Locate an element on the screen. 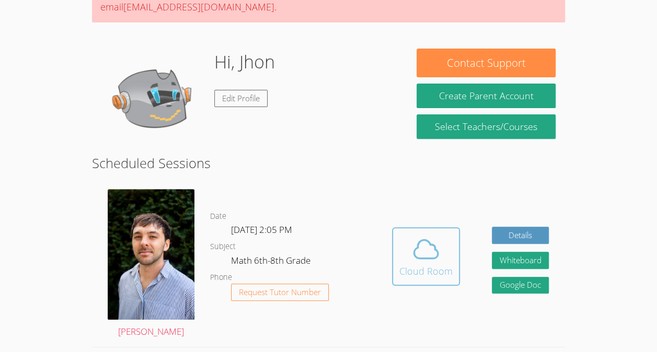 The image size is (657, 352). h1: Hi, Jhon is located at coordinates (244, 62).